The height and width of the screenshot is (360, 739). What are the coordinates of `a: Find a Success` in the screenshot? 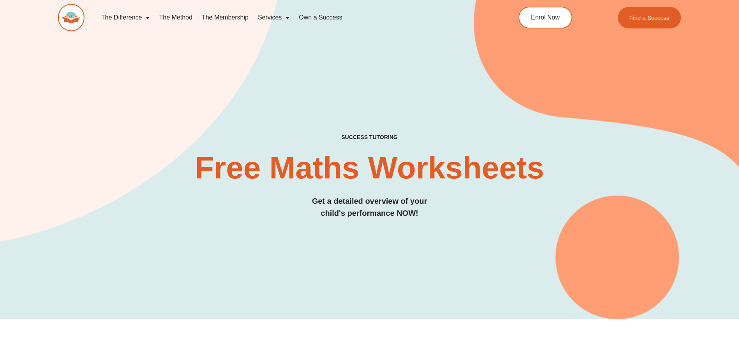 It's located at (650, 18).